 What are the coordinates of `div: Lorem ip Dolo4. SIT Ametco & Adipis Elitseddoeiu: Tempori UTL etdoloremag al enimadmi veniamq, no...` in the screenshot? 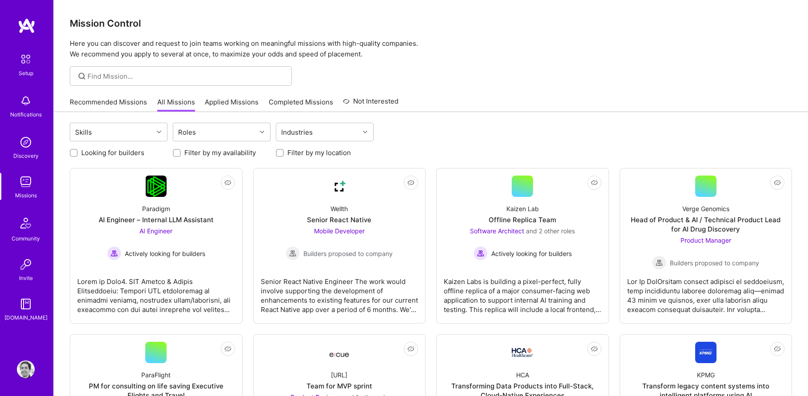 It's located at (156, 292).